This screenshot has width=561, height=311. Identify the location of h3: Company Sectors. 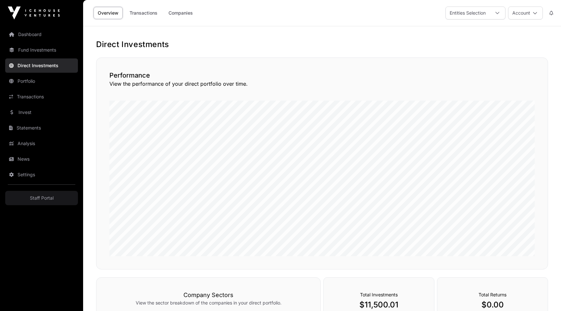
(208, 295).